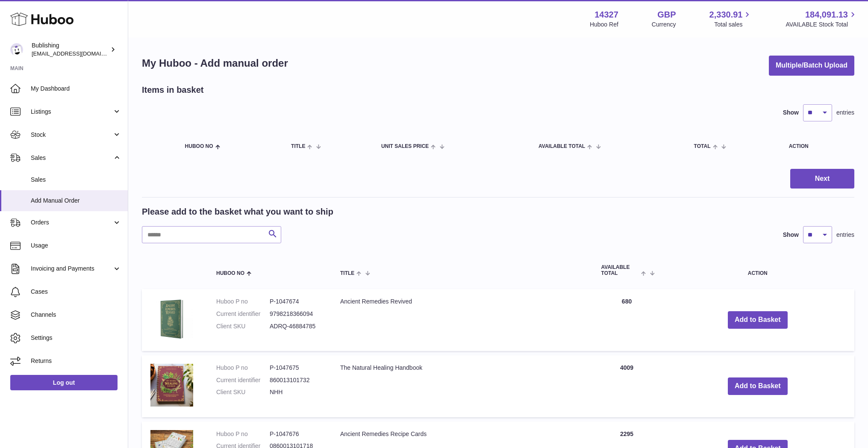  What do you see at coordinates (173, 89) in the screenshot?
I see `h2: Items in basket` at bounding box center [173, 89].